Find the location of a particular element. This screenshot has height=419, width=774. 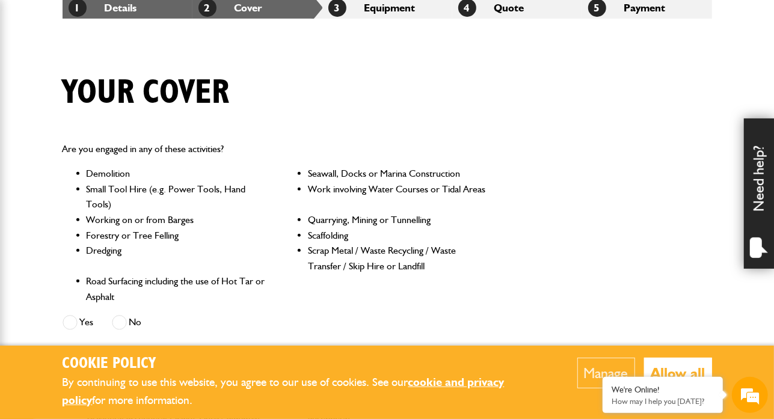

li: Scaffolding is located at coordinates (399, 236).